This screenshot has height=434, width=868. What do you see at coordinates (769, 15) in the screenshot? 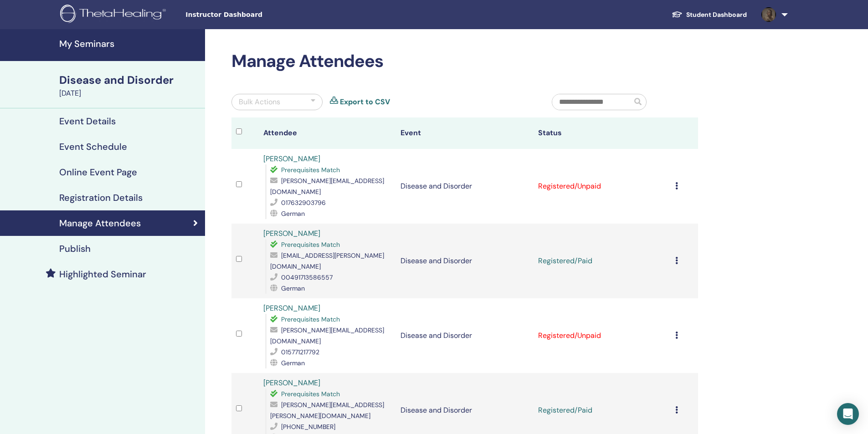
I see `img: default.jpg` at bounding box center [769, 15].